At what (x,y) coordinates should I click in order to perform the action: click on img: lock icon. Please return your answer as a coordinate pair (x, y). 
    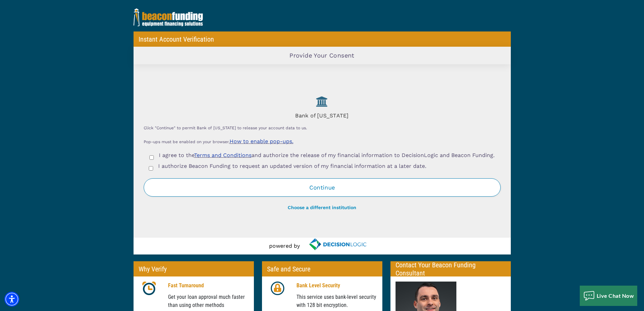
    Looking at the image, I should click on (278, 288).